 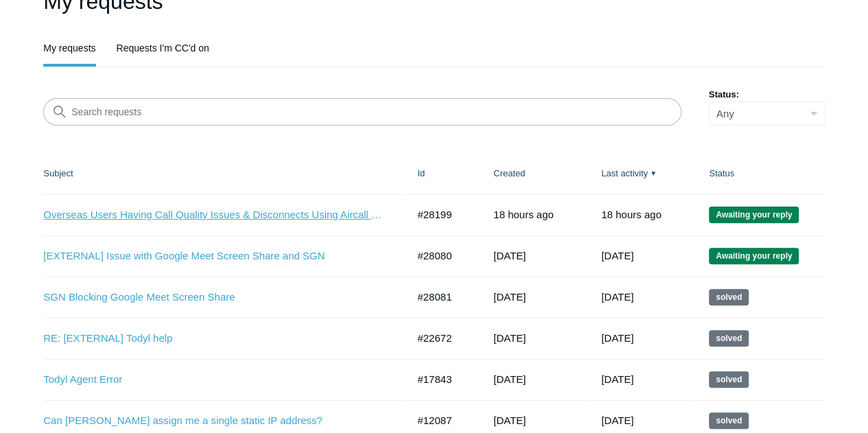 I want to click on time: 09/17/2025, 15:30, so click(x=523, y=214).